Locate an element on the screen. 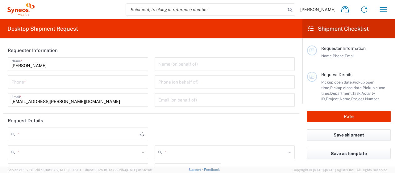 This screenshot has width=395, height=173. span: Task, is located at coordinates (357, 93).